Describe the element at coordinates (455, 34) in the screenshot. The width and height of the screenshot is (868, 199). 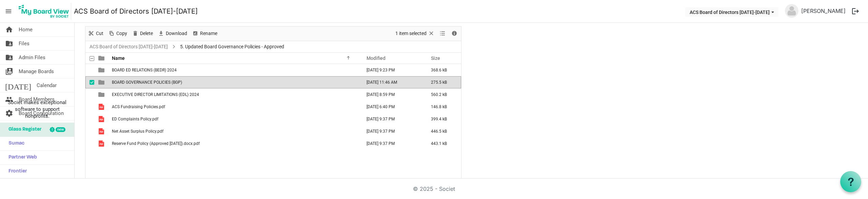
I see `div: Details` at that location.